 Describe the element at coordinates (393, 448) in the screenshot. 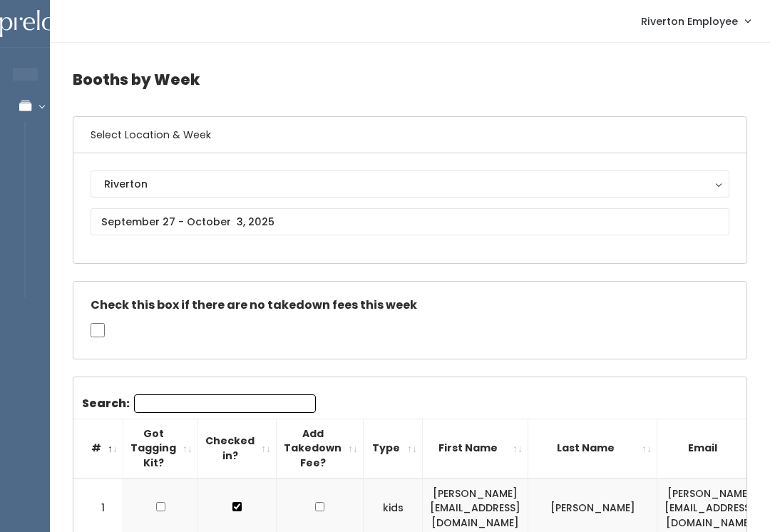

I see `th: Type: activate to sort column ascending` at that location.